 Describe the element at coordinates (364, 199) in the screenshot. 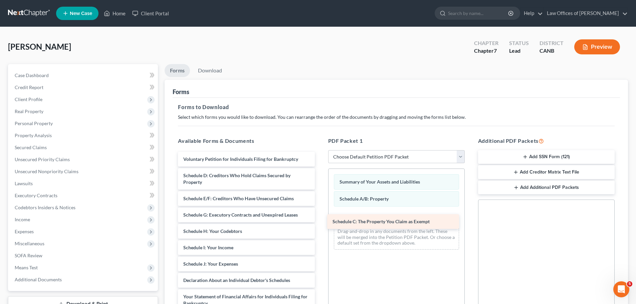

I see `span: Schedule A/B: Property` at that location.